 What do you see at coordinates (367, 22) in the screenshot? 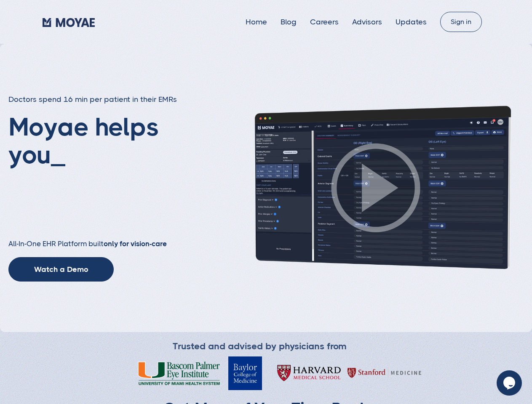
I see `a: Advisors` at bounding box center [367, 22].